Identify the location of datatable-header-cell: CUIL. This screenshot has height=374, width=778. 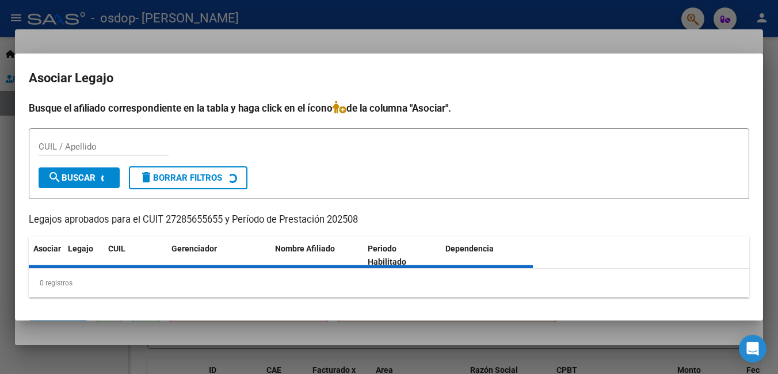
(135, 256).